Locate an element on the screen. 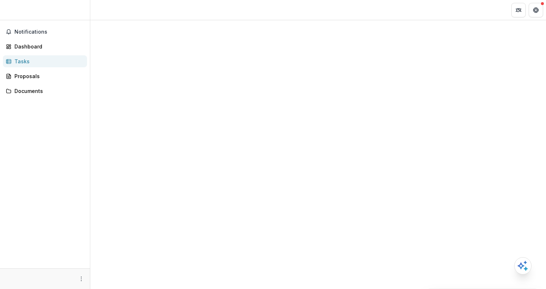 The image size is (546, 289). button: Get Help is located at coordinates (536, 10).